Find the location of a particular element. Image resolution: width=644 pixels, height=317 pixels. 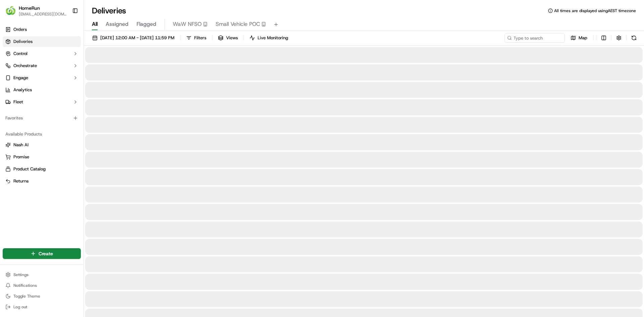

span: Orchestrate is located at coordinates (25, 66).